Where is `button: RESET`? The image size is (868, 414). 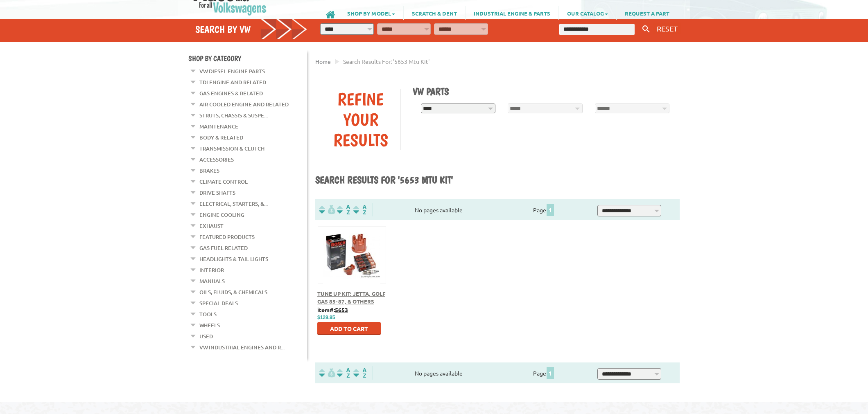 button: RESET is located at coordinates (667, 28).